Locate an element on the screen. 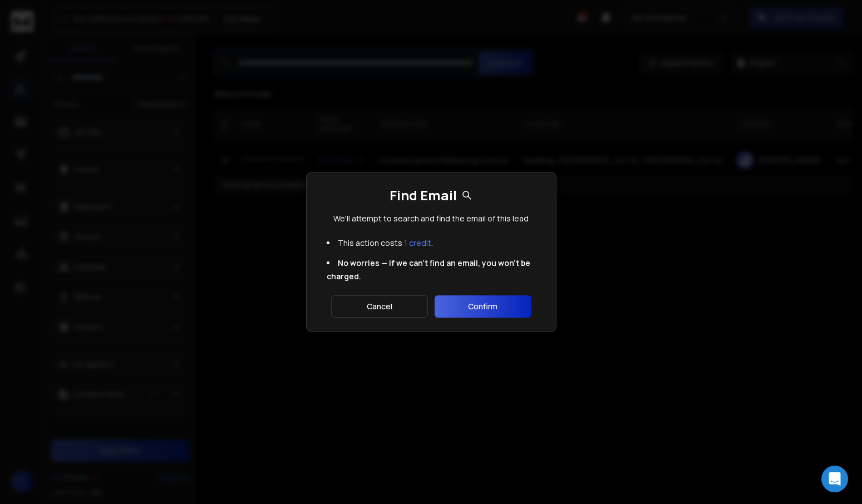  button: Confirm is located at coordinates (483, 306).